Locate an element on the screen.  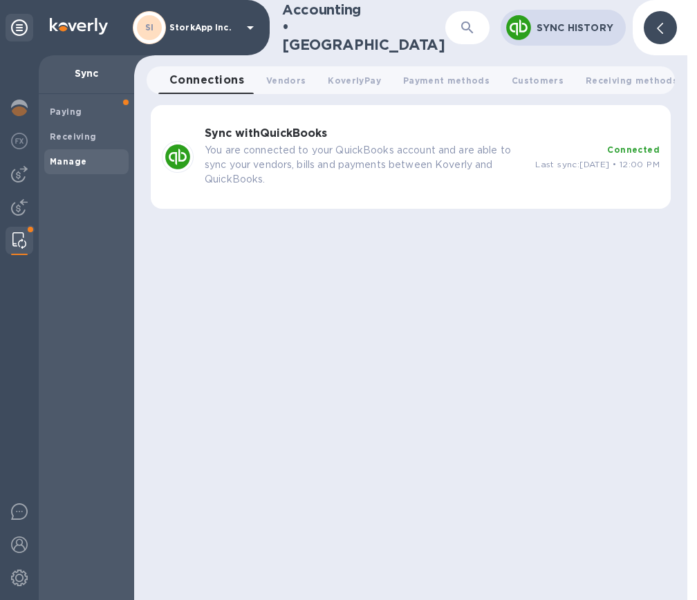
h1: Accounting is located at coordinates (322, 10).